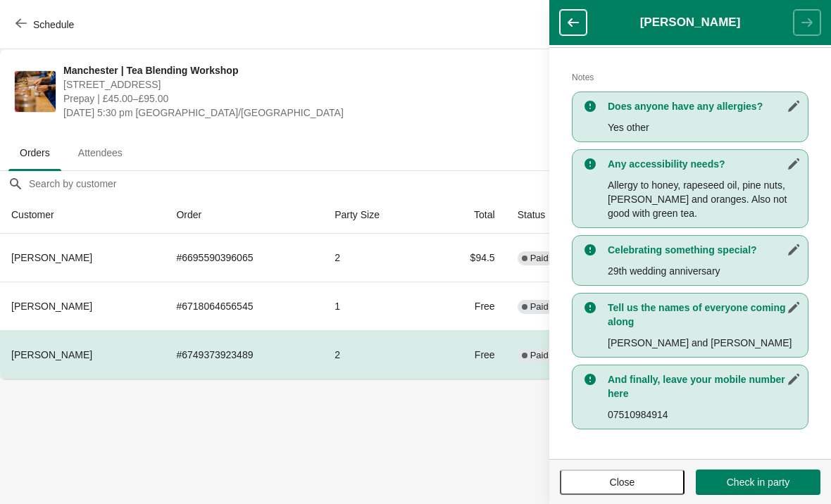 The height and width of the screenshot is (504, 831). I want to click on span: Attendees, so click(100, 153).